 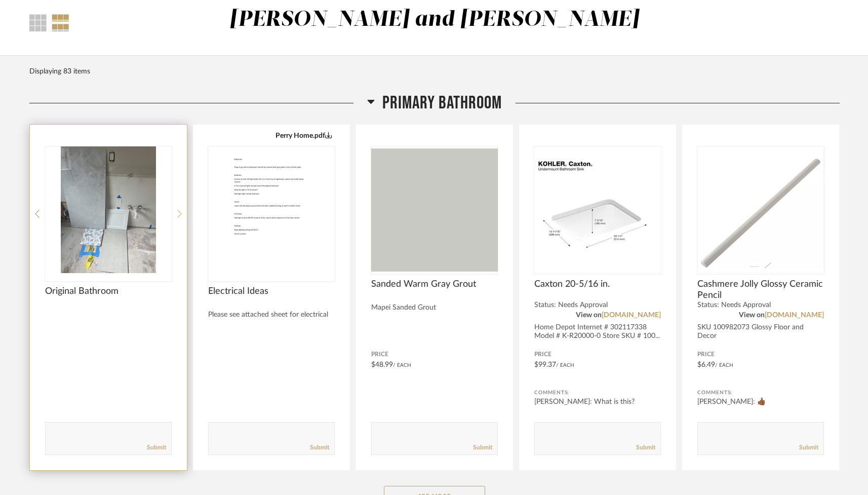 I want to click on span: $6.49, so click(x=706, y=365).